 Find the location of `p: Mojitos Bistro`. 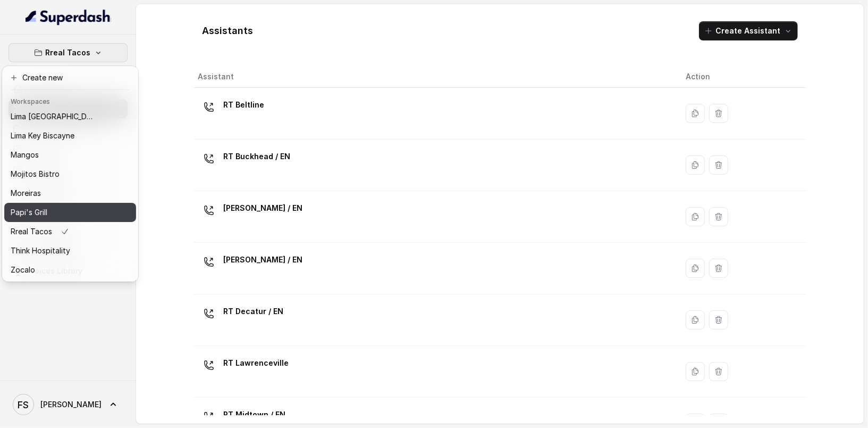

p: Mojitos Bistro is located at coordinates (35, 174).